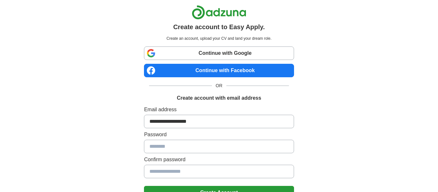  What do you see at coordinates (219, 53) in the screenshot?
I see `a: Continue with Google` at bounding box center [219, 53].